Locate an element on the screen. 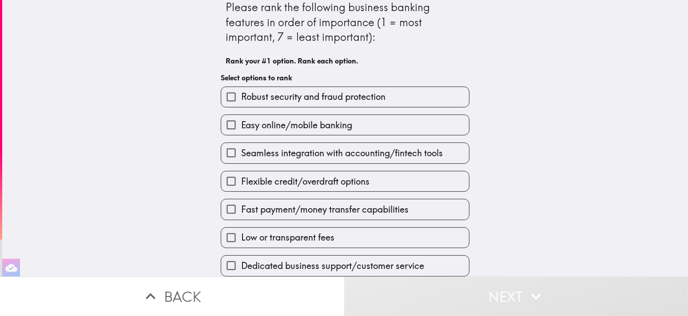 This screenshot has height=316, width=688. span: Fast payment/money transfer capabilities is located at coordinates (325, 210).